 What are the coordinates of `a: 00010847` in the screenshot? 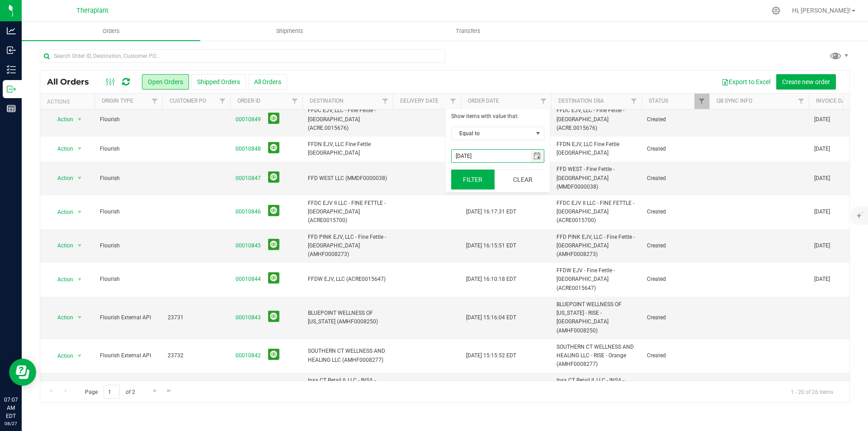 It's located at (248, 178).